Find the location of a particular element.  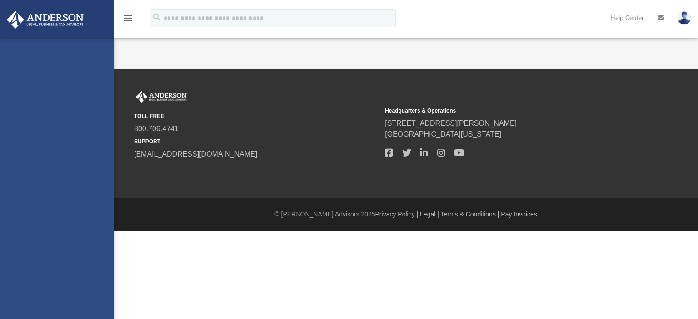

a: 800.706.4741 is located at coordinates (156, 129).